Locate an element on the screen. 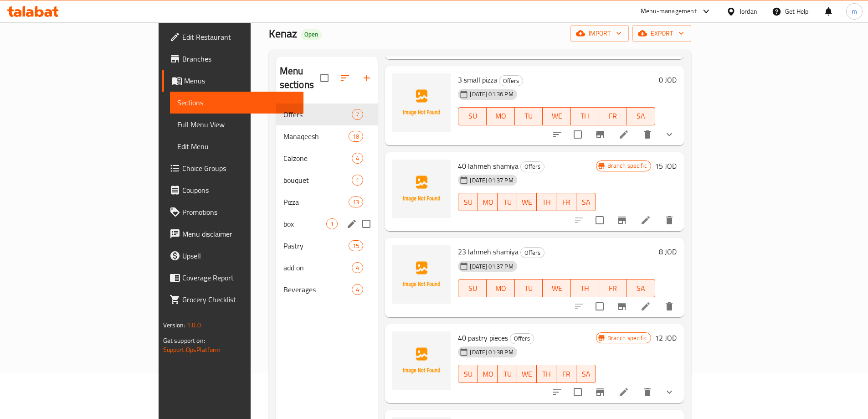 This screenshot has height=419, width=868. span: Grocery Checklist is located at coordinates (239, 299).